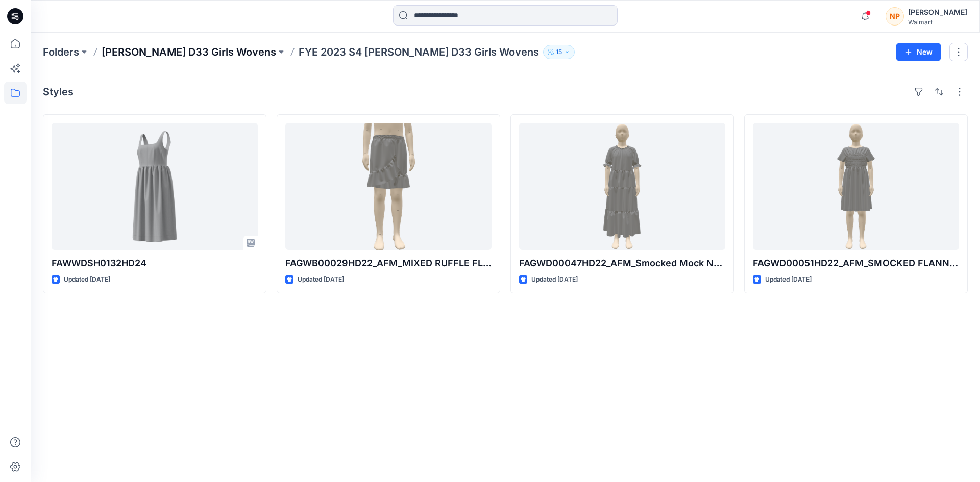 The image size is (980, 482). I want to click on a: FAGWD00047HD22_AFM_Smocked Mock Neck Dress, so click(623, 186).